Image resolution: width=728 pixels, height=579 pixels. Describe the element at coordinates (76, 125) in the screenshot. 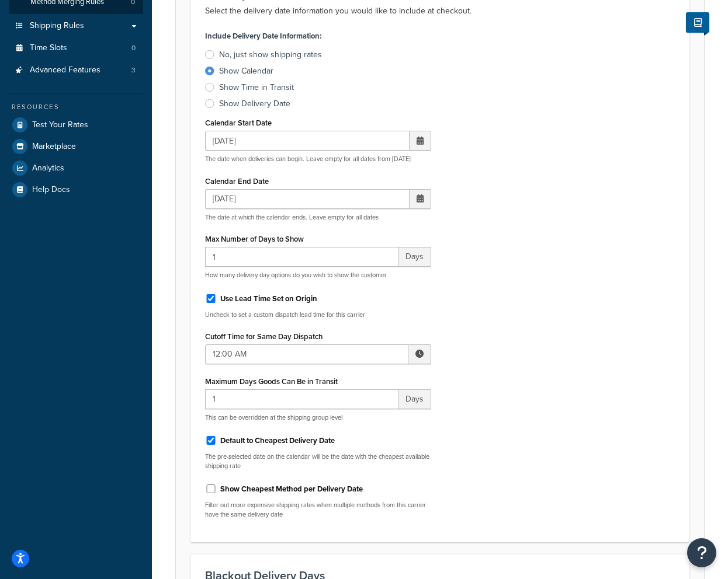

I see `li: Test Your Rates` at that location.